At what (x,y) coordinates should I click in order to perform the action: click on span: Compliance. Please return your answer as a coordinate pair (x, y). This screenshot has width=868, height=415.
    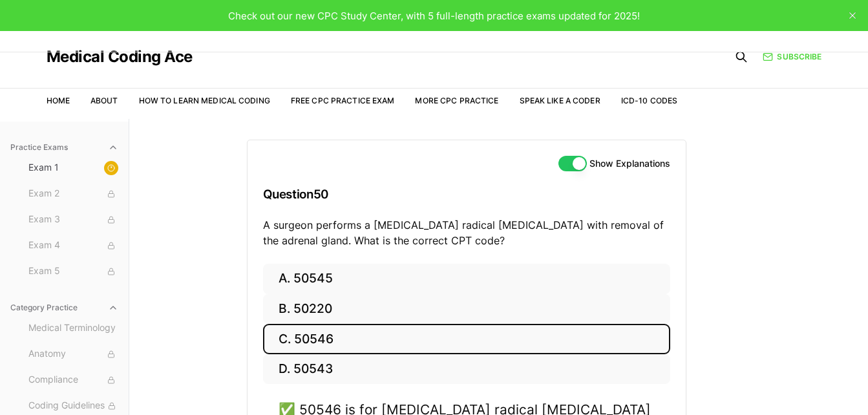
    Looking at the image, I should click on (73, 380).